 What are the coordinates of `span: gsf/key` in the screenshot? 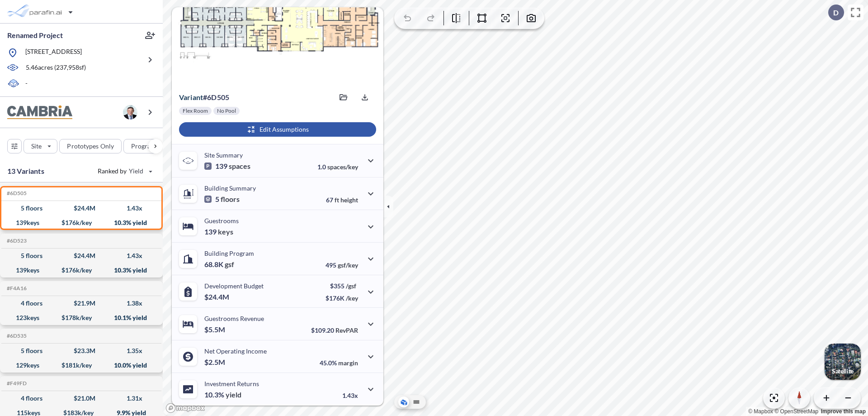 It's located at (348, 265).